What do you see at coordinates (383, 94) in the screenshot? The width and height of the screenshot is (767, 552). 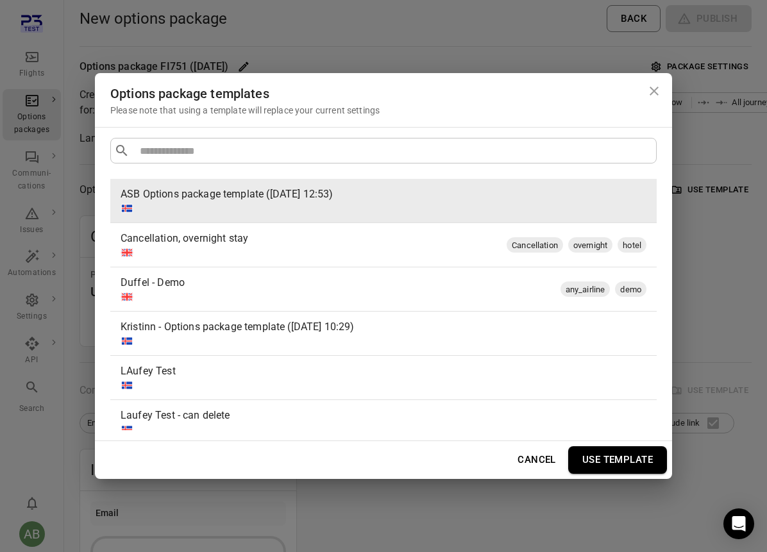 I see `div: Options package templates` at bounding box center [383, 94].